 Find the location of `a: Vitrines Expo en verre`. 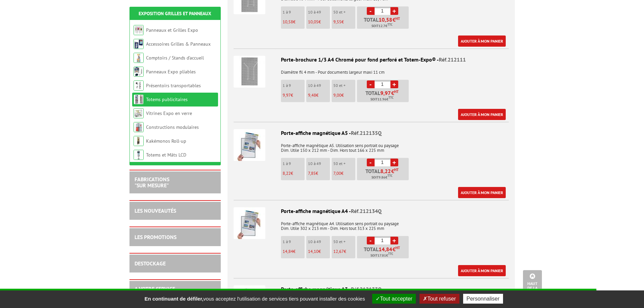

a: Vitrines Expo en verre is located at coordinates (169, 113).